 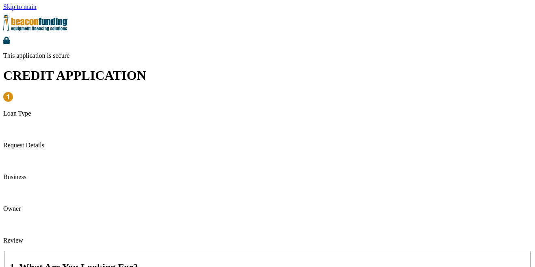 What do you see at coordinates (8, 97) in the screenshot?
I see `img: Step 1` at bounding box center [8, 97].